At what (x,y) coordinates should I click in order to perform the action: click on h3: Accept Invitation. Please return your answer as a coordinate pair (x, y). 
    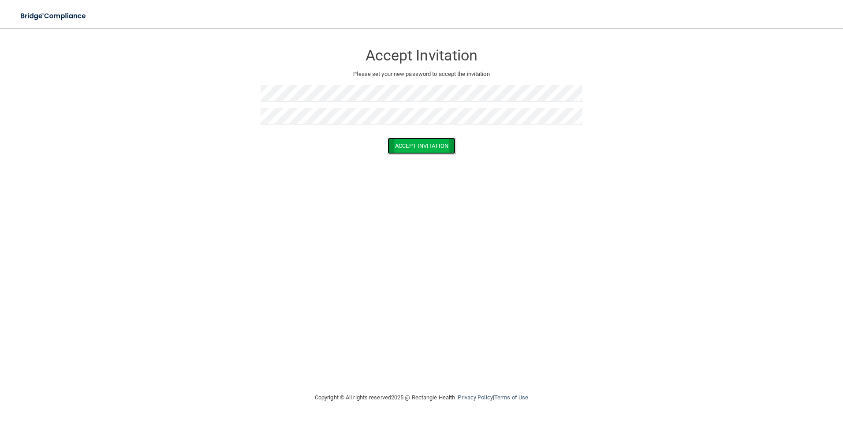
    Looking at the image, I should click on (421, 55).